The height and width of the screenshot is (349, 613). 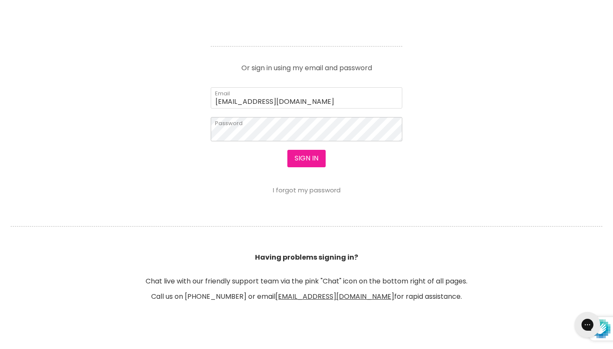 I want to click on button: Open gorgias live chat, so click(x=17, y=16).